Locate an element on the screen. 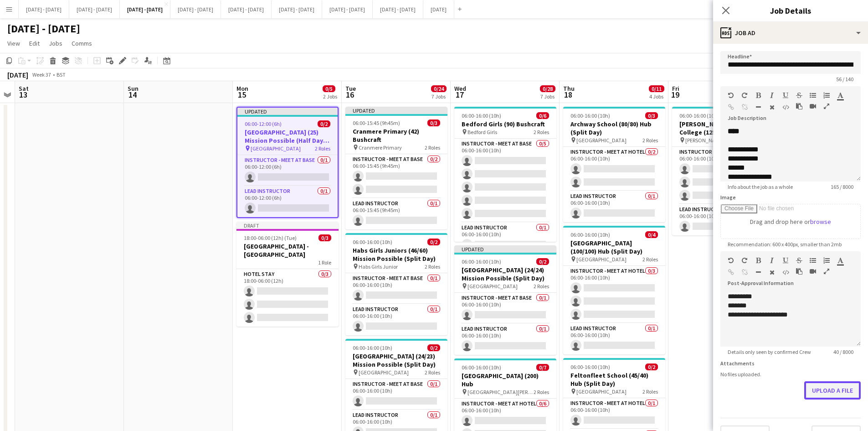  span: 0/6 is located at coordinates (542, 116).